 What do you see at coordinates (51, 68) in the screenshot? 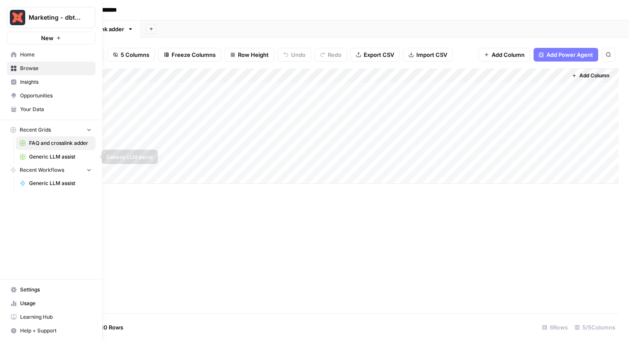
I see `a: Browse` at bounding box center [51, 68].